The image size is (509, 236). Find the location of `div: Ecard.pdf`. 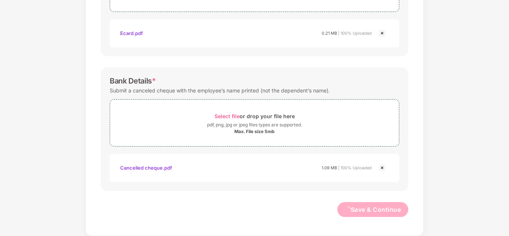

div: Ecard.pdf is located at coordinates (131, 33).